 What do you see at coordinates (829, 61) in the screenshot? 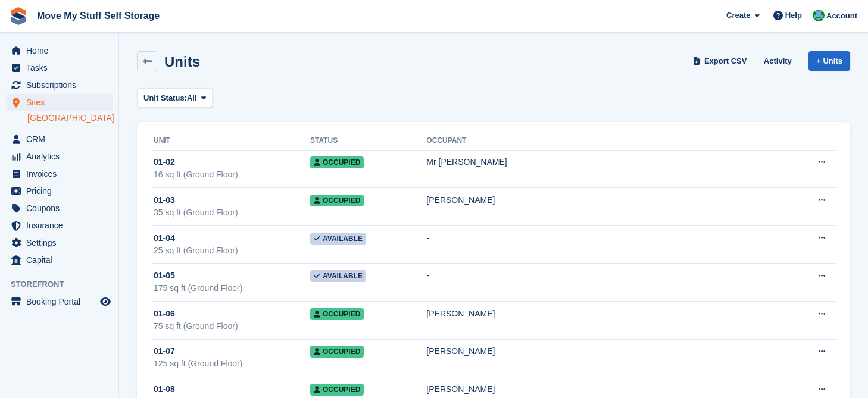
I see `a: + Units` at bounding box center [829, 61].